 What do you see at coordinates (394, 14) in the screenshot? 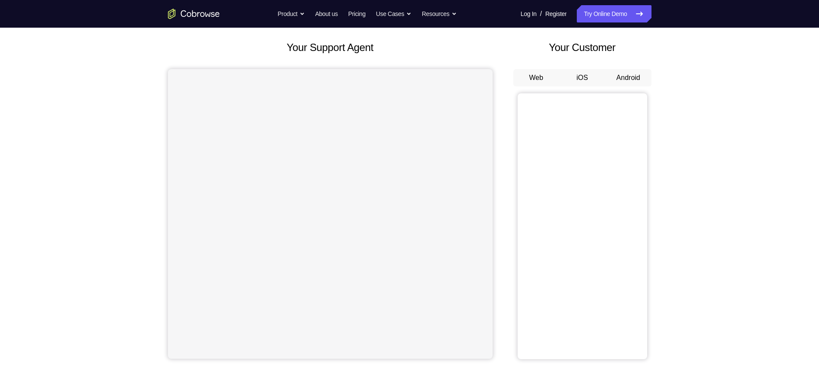
I see `button: Use Cases` at bounding box center [394, 14].